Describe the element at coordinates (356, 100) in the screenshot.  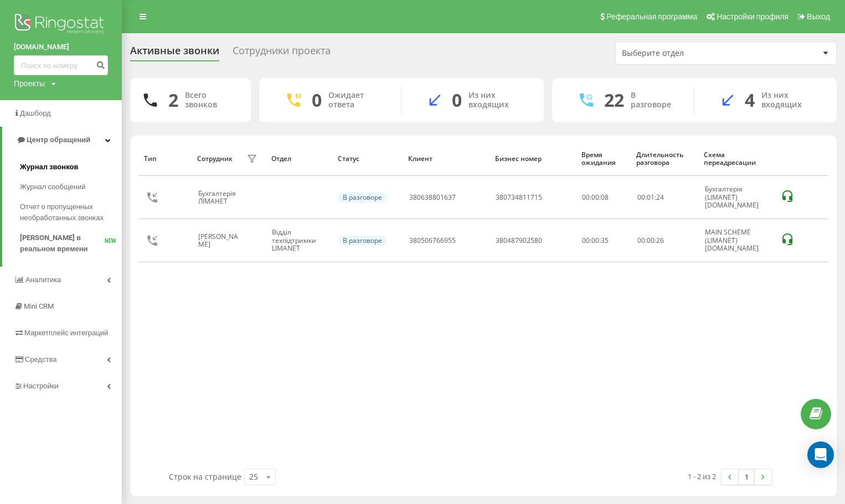
I see `div: Ожидает ответа` at that location.